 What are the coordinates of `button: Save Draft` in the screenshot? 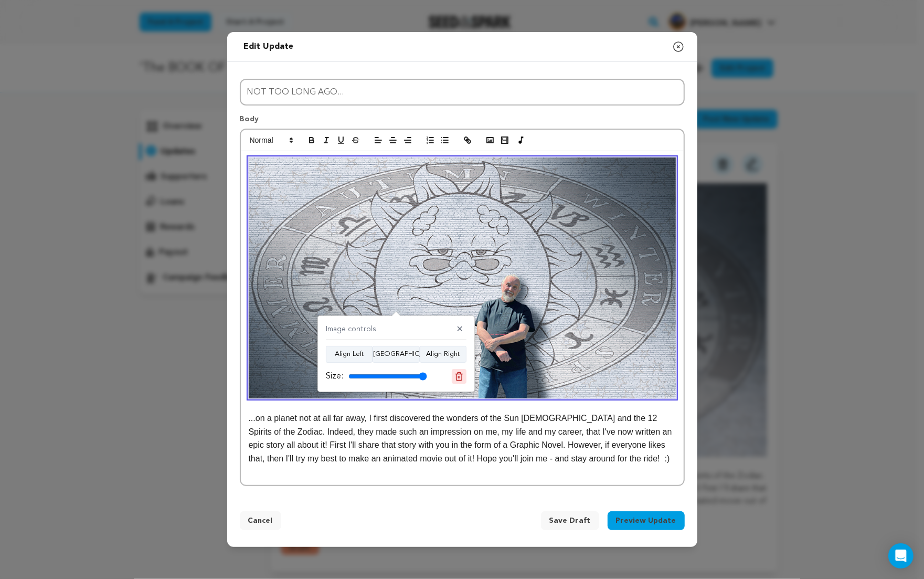 It's located at (570, 521).